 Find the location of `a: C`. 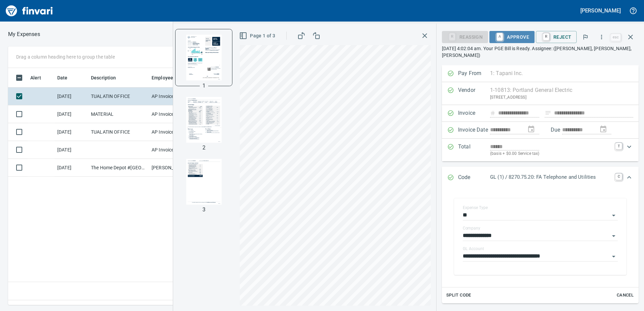

a: C is located at coordinates (619, 177).